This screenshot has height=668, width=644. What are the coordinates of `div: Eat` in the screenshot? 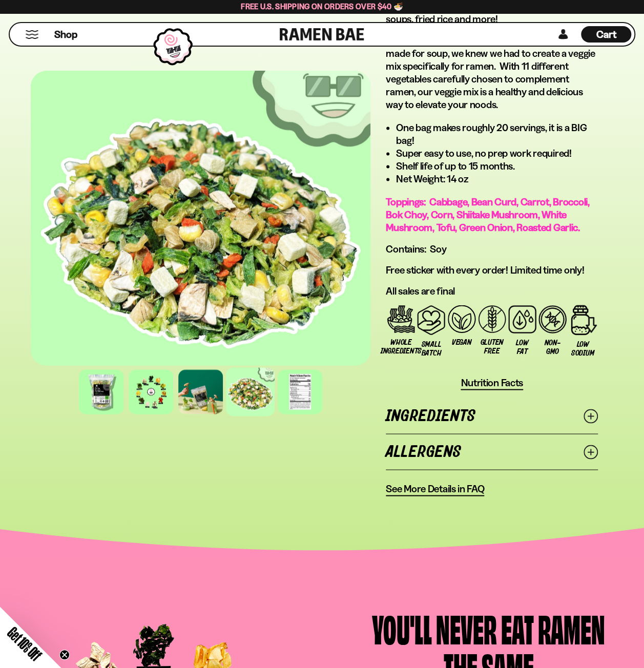 It's located at (517, 627).